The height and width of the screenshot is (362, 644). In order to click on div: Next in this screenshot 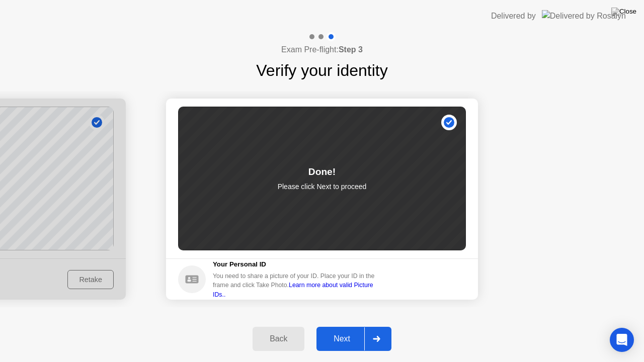, I will do `click(342, 339)`.